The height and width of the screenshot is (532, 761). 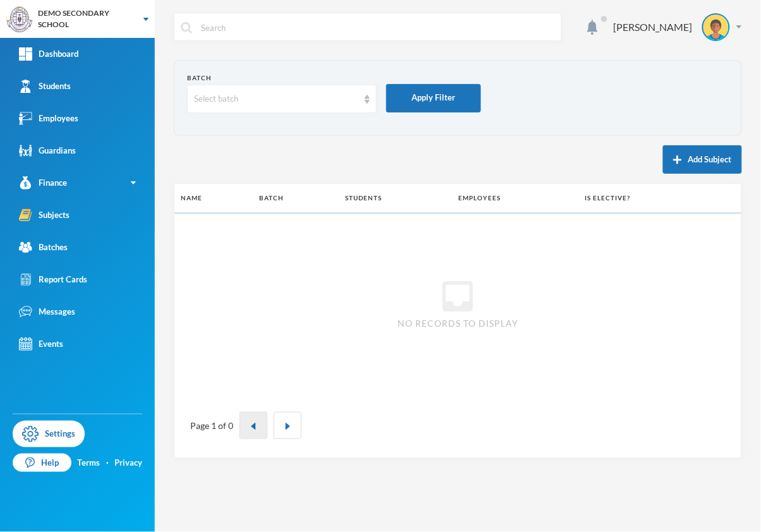 What do you see at coordinates (458, 297) in the screenshot?
I see `i: inbox` at bounding box center [458, 297].